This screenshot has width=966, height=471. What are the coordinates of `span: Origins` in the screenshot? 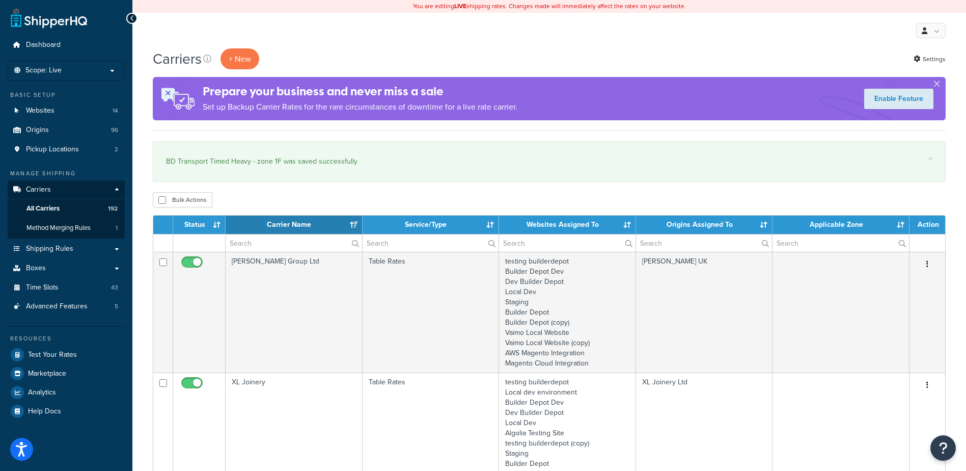 It's located at (37, 130).